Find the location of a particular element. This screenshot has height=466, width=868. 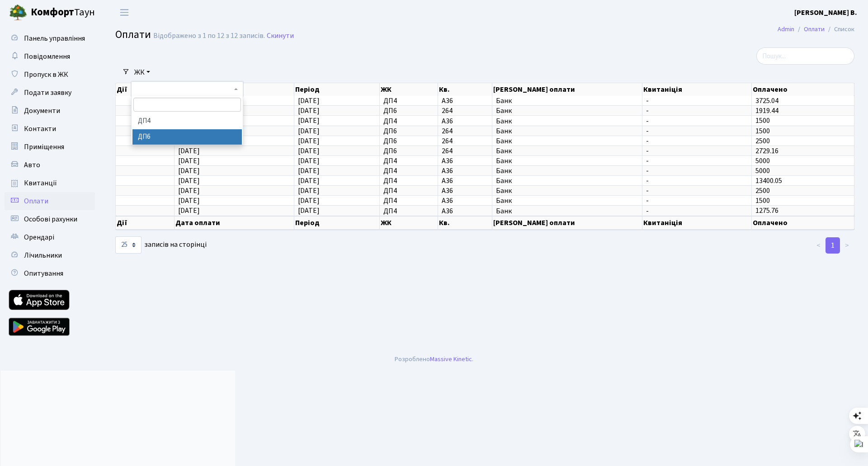

a: Авто is located at coordinates (49, 165).